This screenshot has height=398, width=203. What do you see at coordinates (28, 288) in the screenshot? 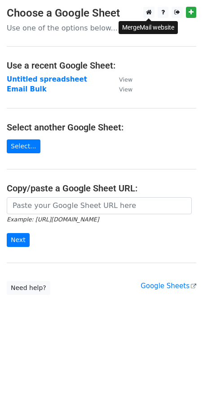
I see `a: Need help?` at bounding box center [28, 288].